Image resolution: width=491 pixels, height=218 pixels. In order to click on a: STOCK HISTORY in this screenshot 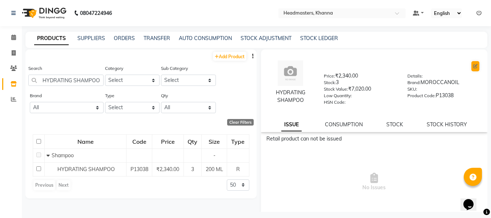, I will do `click(447, 124)`.